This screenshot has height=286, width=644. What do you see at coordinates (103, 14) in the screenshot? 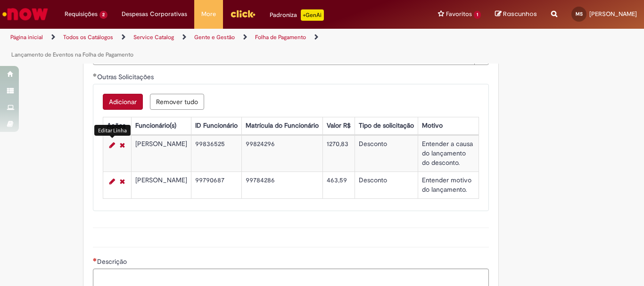
I see `span: 2` at bounding box center [103, 14].